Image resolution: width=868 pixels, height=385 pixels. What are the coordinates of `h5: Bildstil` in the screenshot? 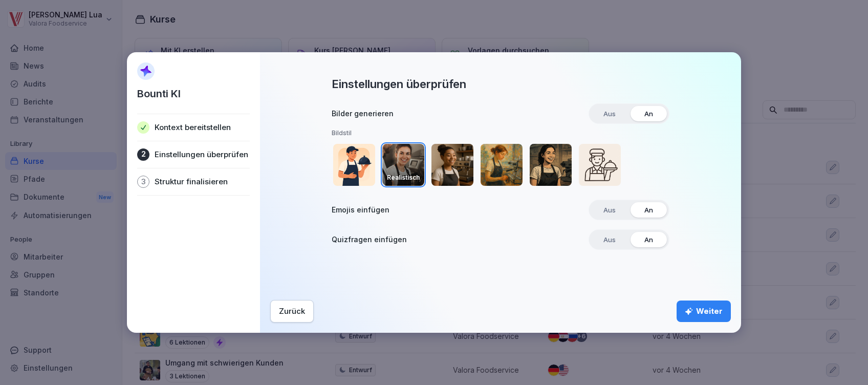 It's located at (501, 133).